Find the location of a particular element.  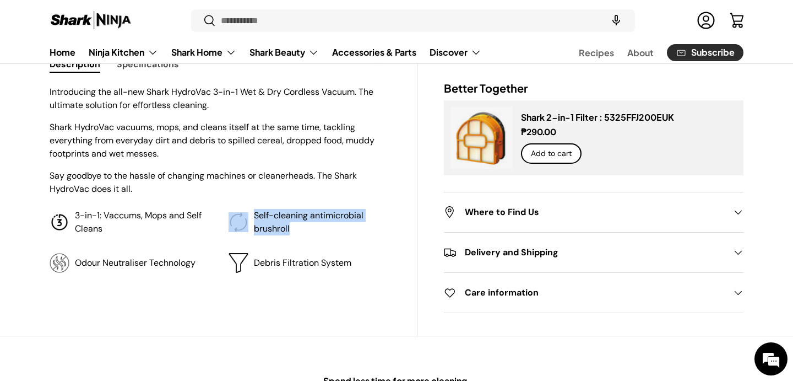

summary: Delivery and Shipping is located at coordinates (594, 252).